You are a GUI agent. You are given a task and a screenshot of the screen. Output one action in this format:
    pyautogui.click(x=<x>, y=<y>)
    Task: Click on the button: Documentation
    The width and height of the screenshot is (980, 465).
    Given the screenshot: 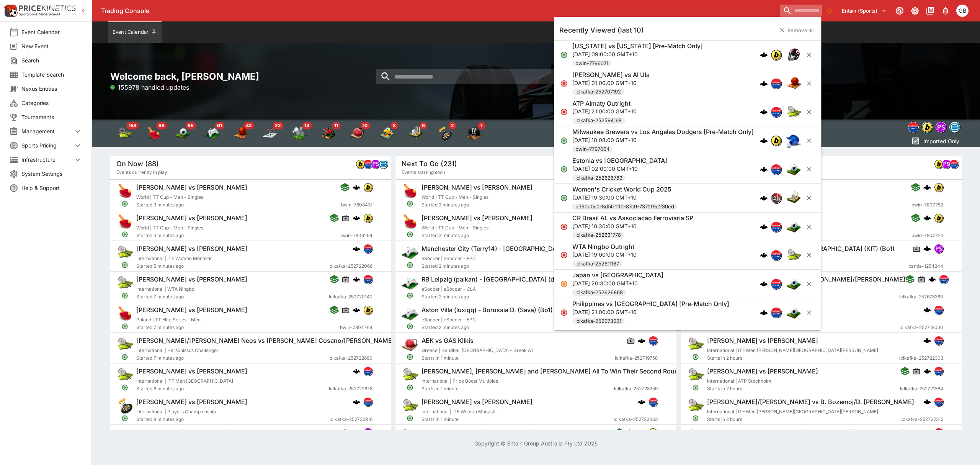 What is the action you would take?
    pyautogui.click(x=930, y=10)
    